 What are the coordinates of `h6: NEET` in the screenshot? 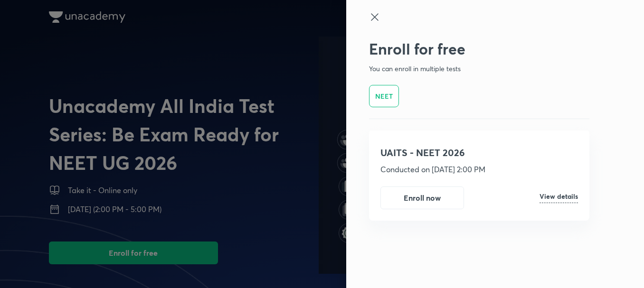 It's located at (384, 96).